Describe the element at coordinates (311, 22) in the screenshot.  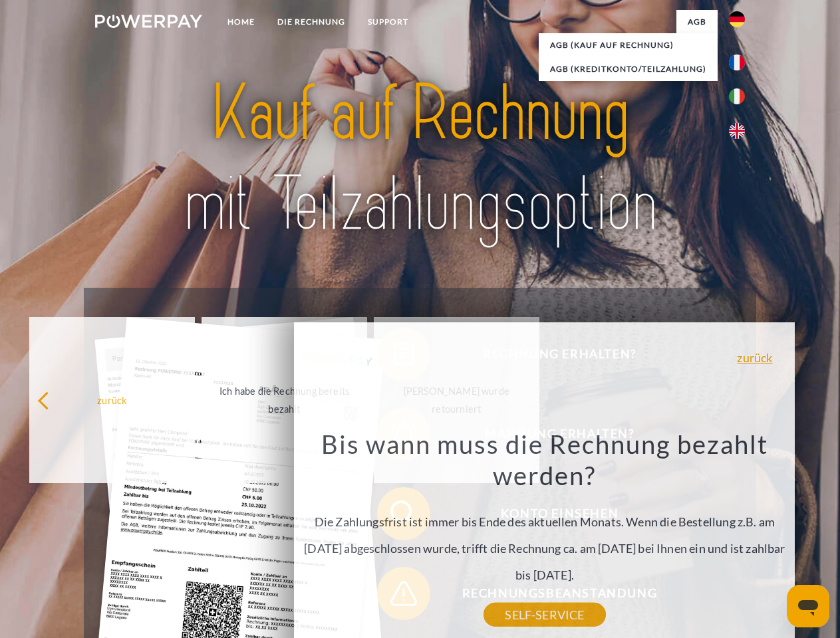
I see `a: DIE RECHNUNG` at that location.